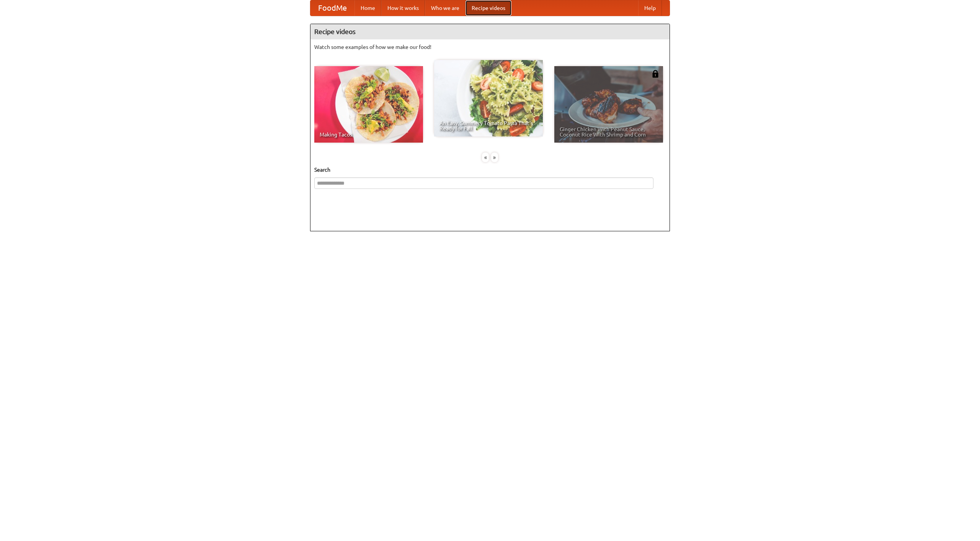 This screenshot has width=980, height=541. What do you see at coordinates (490, 31) in the screenshot?
I see `h4: Recipe videos` at bounding box center [490, 31].